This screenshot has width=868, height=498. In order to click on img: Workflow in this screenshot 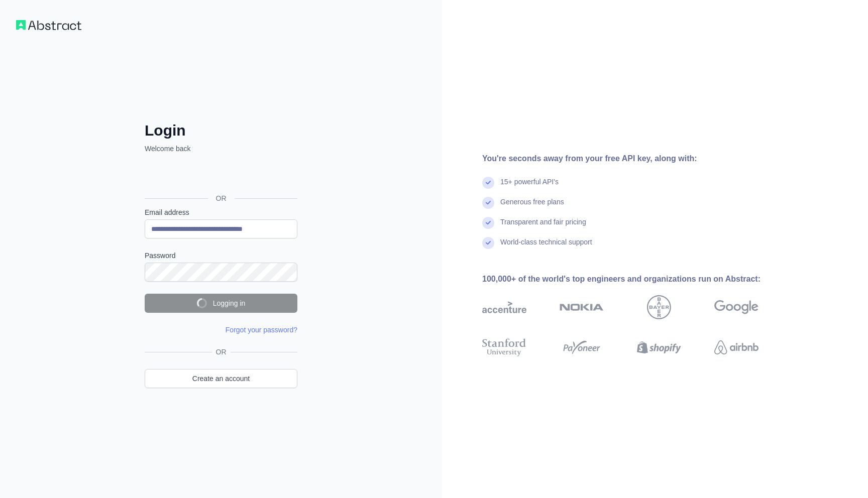, I will do `click(49, 25)`.